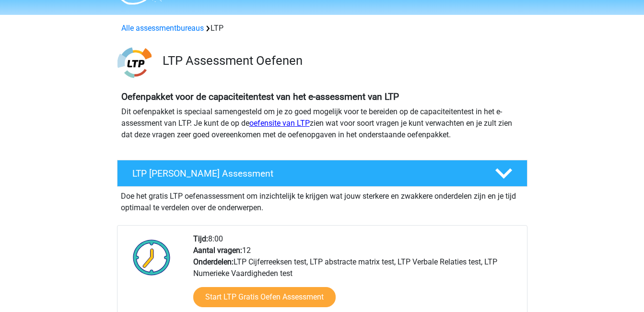  Describe the element at coordinates (322, 200) in the screenshot. I see `div: Doe het gratis LTP oefenassessment om inzichtelijk te krijgen wat jouw sterkere en zwakkere onder...` at that location.